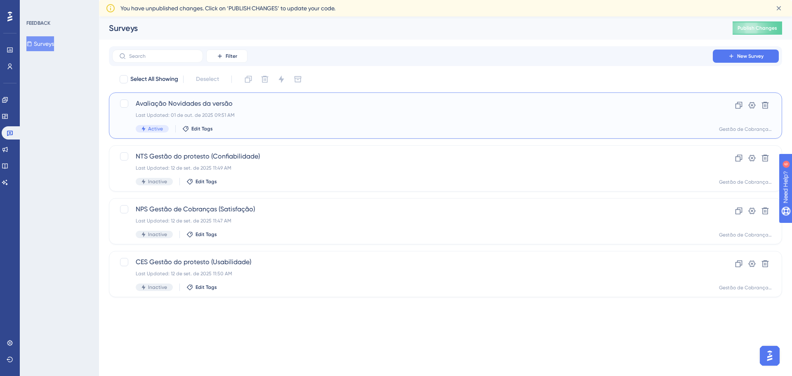  What do you see at coordinates (40, 44) in the screenshot?
I see `button: Surveys` at bounding box center [40, 44].